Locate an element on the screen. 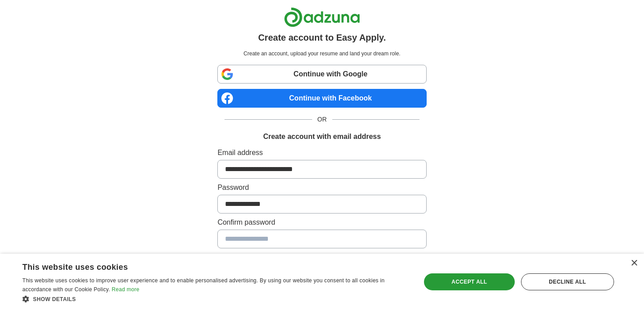  a: Read more, opens a new window is located at coordinates (126, 290).